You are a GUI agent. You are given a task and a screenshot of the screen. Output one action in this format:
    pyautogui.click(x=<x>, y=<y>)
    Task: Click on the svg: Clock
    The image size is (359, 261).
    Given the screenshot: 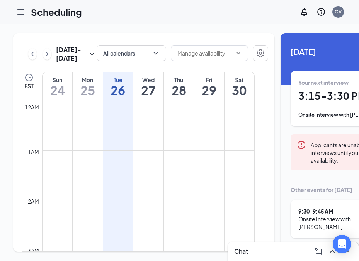 What is the action you would take?
    pyautogui.click(x=29, y=78)
    